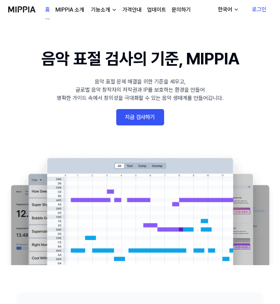 The height and width of the screenshot is (304, 280). Describe the element at coordinates (132, 10) in the screenshot. I see `a: 가격안내` at that location.